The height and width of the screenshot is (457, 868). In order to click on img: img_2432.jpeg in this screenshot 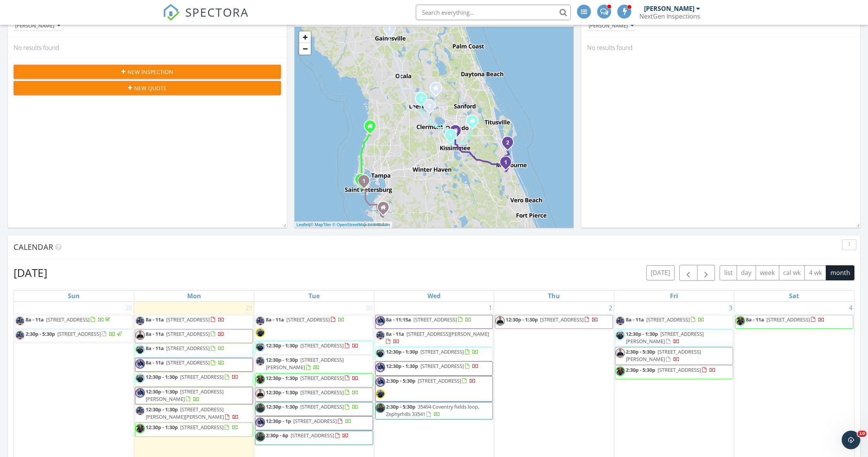, I will do `click(620, 371)`.